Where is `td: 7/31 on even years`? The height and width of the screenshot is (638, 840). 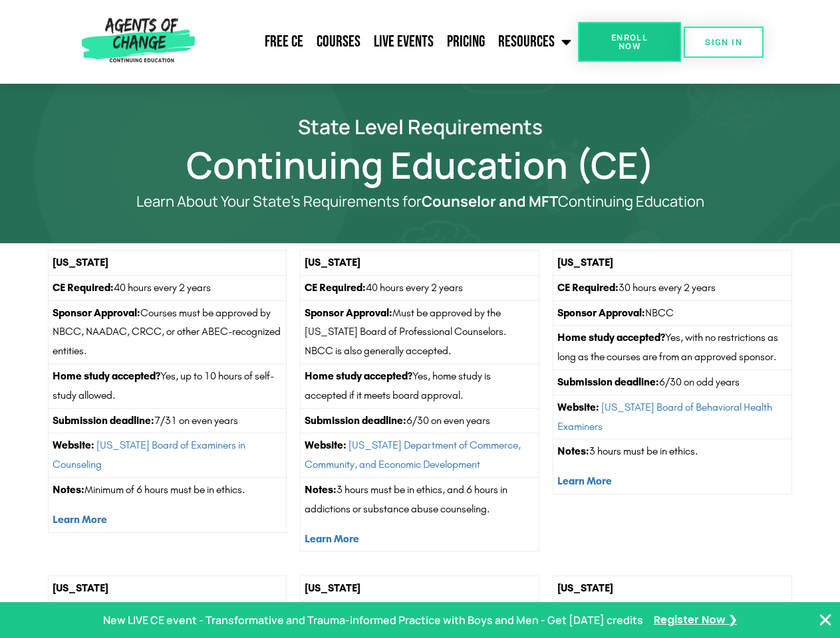 td: 7/31 on even years is located at coordinates (167, 421).